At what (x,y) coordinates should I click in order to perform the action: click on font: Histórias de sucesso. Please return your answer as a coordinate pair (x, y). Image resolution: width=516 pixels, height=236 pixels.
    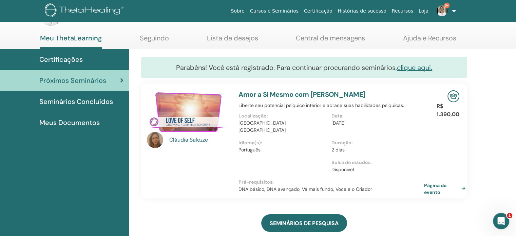
    Looking at the image, I should click on (362, 11).